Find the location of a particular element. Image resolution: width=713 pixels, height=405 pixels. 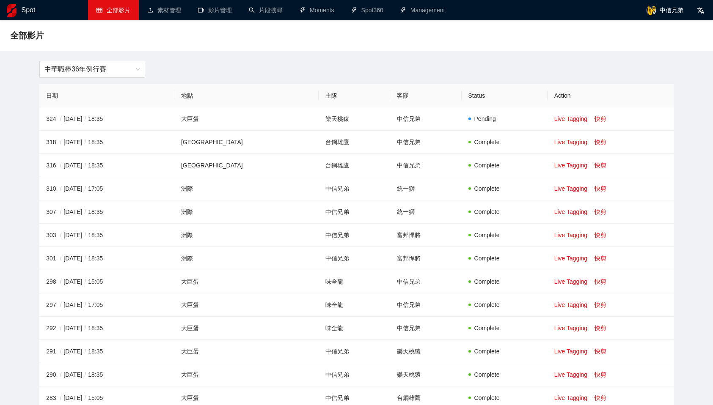

a: video-camera影片管理 is located at coordinates (215, 10).